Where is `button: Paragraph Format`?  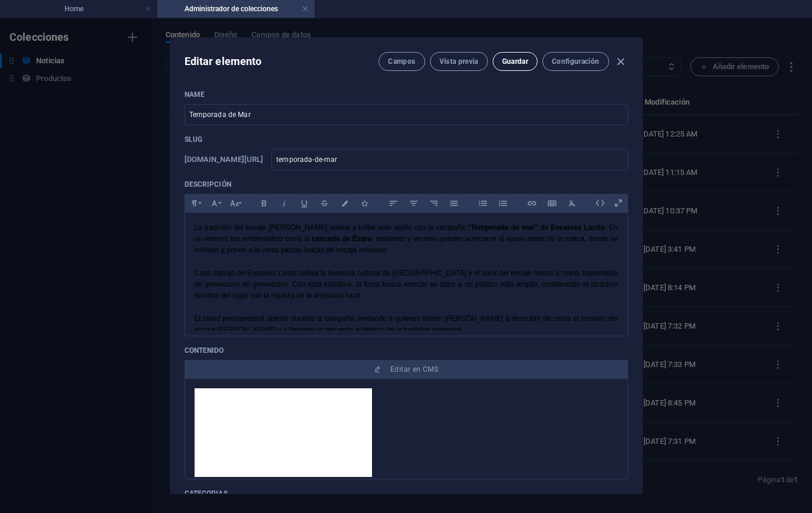 button: Paragraph Format is located at coordinates (195, 203).